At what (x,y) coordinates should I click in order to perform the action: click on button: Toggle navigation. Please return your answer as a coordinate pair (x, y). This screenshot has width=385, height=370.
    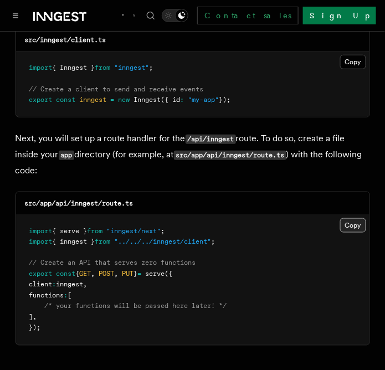
    Looking at the image, I should click on (16, 16).